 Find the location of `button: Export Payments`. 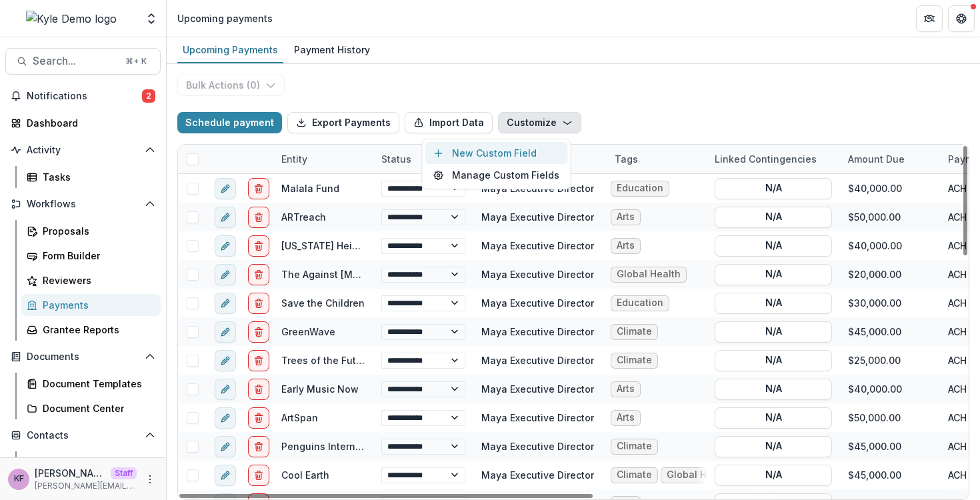

button: Export Payments is located at coordinates (343, 123).